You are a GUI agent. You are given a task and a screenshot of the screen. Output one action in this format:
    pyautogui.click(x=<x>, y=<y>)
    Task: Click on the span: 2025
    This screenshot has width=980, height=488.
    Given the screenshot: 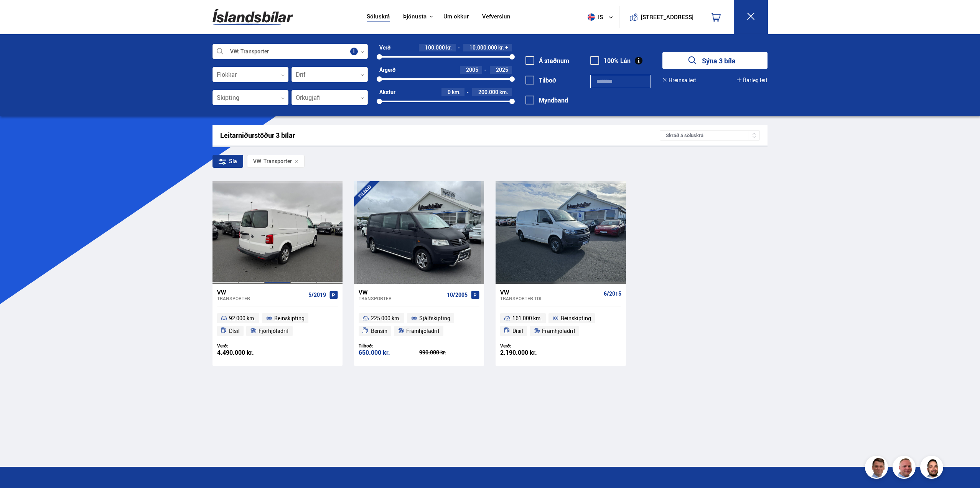 What is the action you would take?
    pyautogui.click(x=502, y=69)
    